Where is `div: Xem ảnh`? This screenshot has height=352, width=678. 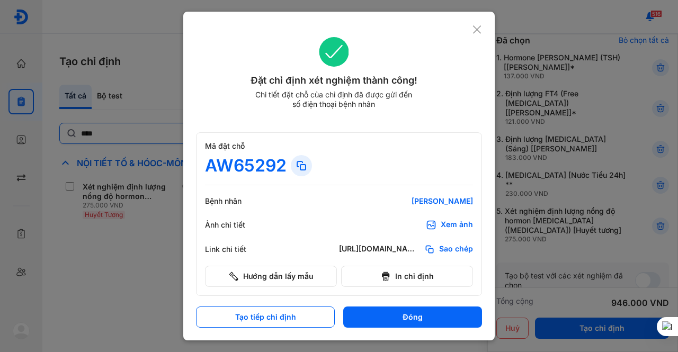 div: Xem ảnh is located at coordinates (457, 225).